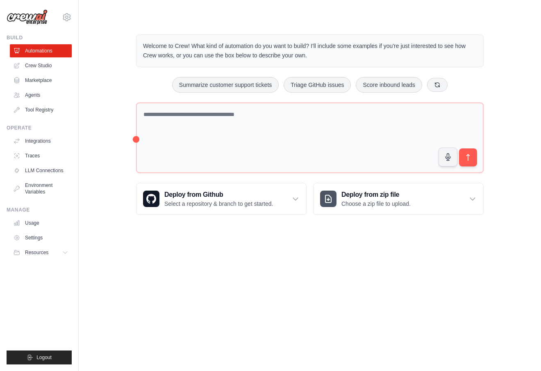 This screenshot has width=541, height=371. What do you see at coordinates (41, 141) in the screenshot?
I see `a: Integrations` at bounding box center [41, 141].